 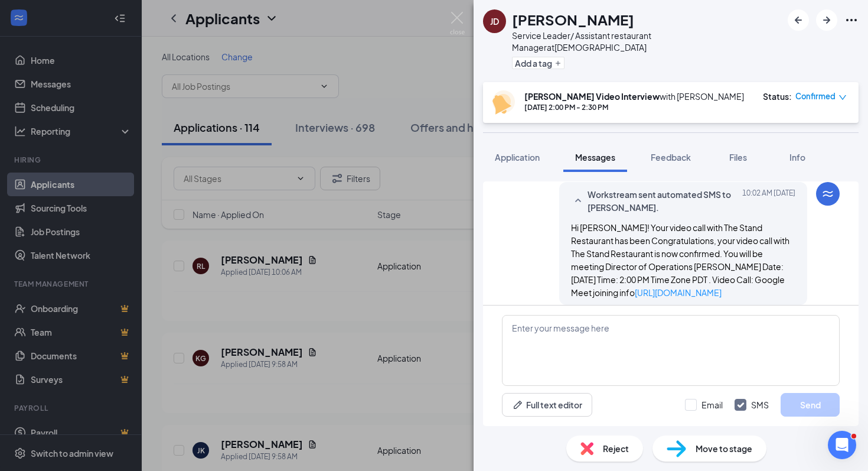 What do you see at coordinates (517, 157) in the screenshot?
I see `span: Application` at bounding box center [517, 157].